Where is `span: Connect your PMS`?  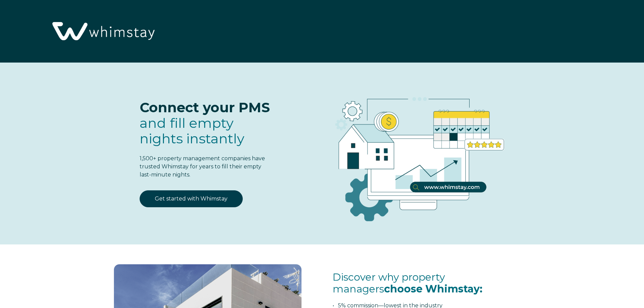 span: Connect your PMS is located at coordinates (204, 107).